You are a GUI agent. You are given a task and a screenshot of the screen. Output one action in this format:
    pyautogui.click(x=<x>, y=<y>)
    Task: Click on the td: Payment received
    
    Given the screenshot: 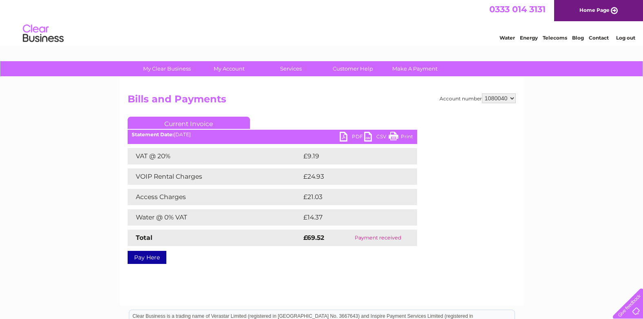 What is the action you would take?
    pyautogui.click(x=378, y=238)
    